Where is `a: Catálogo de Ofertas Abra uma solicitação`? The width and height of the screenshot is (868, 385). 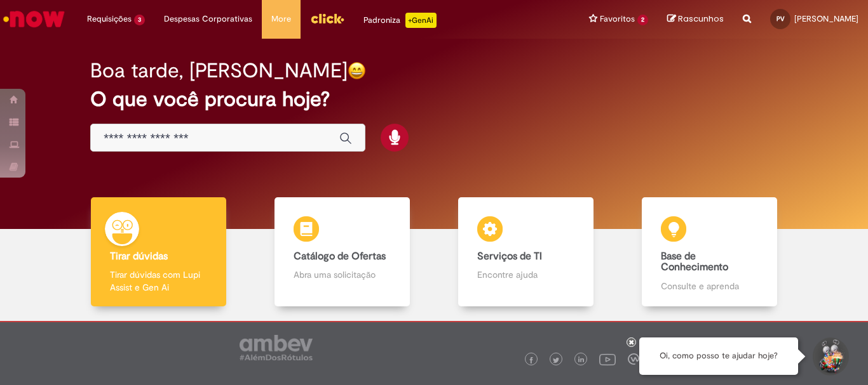
a: Catálogo de Ofertas Abra uma solicitação is located at coordinates (342, 252).